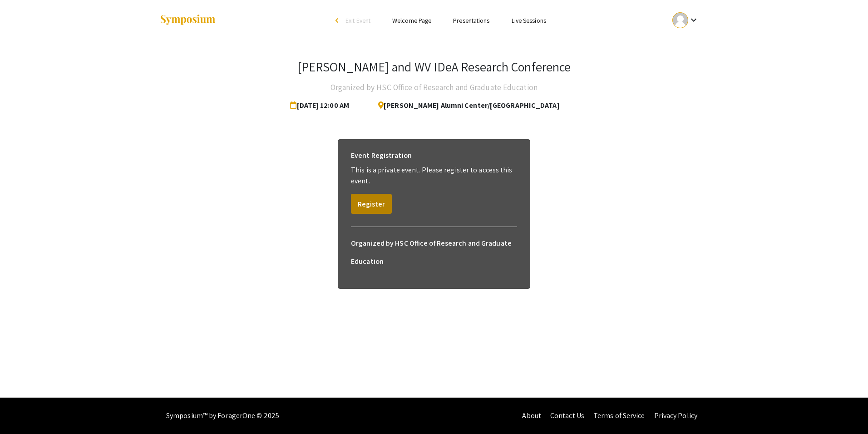 The image size is (868, 434). What do you see at coordinates (412, 21) in the screenshot?
I see `a: Welcome Page` at bounding box center [412, 21].